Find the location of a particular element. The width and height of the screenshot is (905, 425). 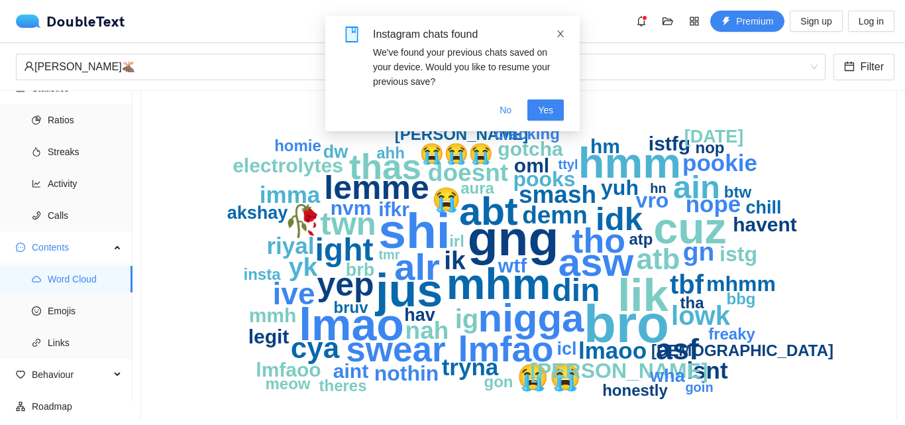

text: freaky is located at coordinates (731, 333).